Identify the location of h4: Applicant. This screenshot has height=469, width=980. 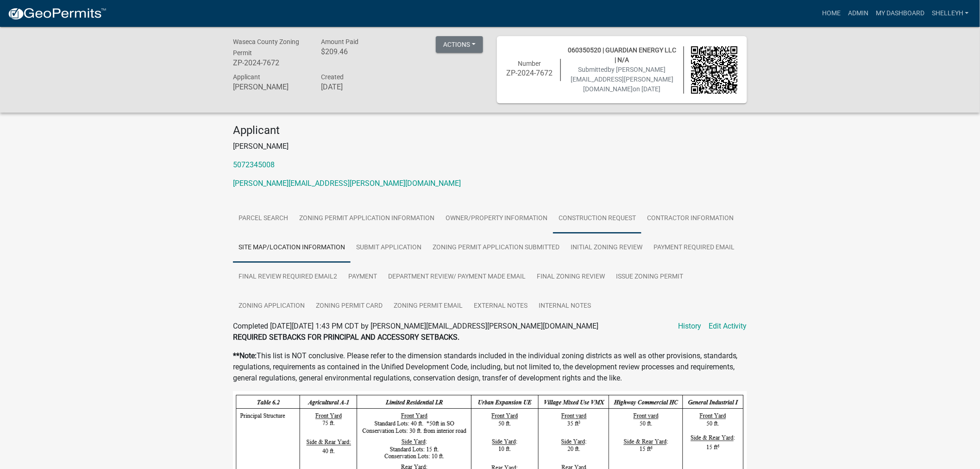
(490, 130).